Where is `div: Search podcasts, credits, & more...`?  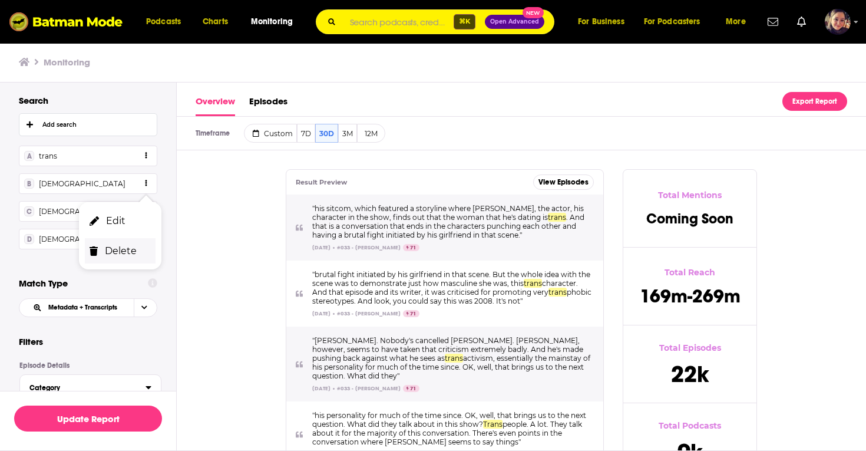 div: Search podcasts, credits, & more... is located at coordinates (446, 22).